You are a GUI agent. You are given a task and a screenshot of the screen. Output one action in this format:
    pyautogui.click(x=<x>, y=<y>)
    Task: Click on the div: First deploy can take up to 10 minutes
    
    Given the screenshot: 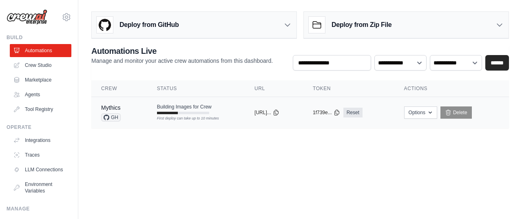 What is the action you would take?
    pyautogui.click(x=183, y=119)
    